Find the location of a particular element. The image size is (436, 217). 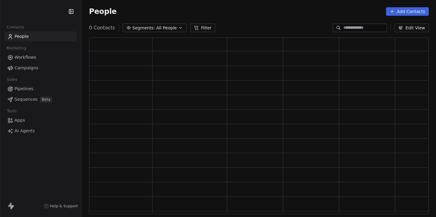

span: Apps is located at coordinates (20, 120).